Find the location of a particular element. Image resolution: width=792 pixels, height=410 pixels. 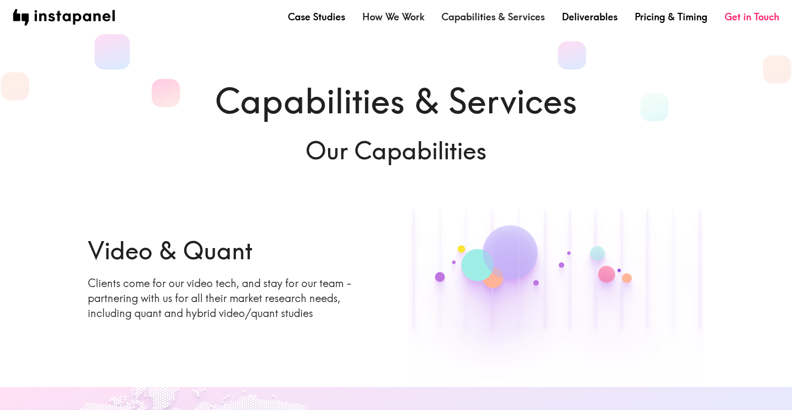

a: How We Work is located at coordinates (393, 17).